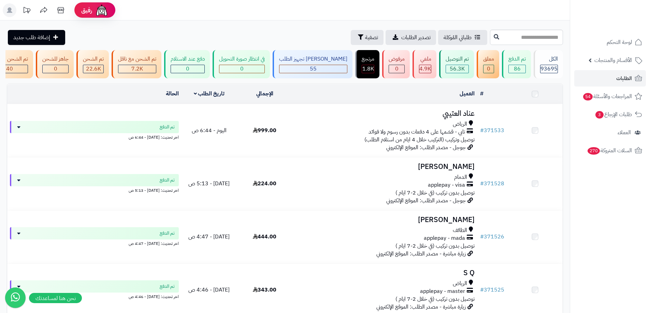  I want to click on span: 93695, so click(549, 69).